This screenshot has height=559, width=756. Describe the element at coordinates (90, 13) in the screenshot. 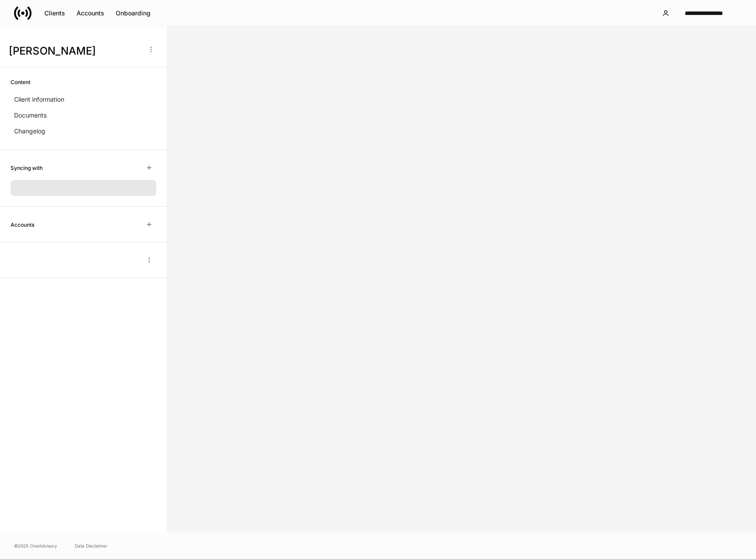

I see `div: Accounts` at that location.